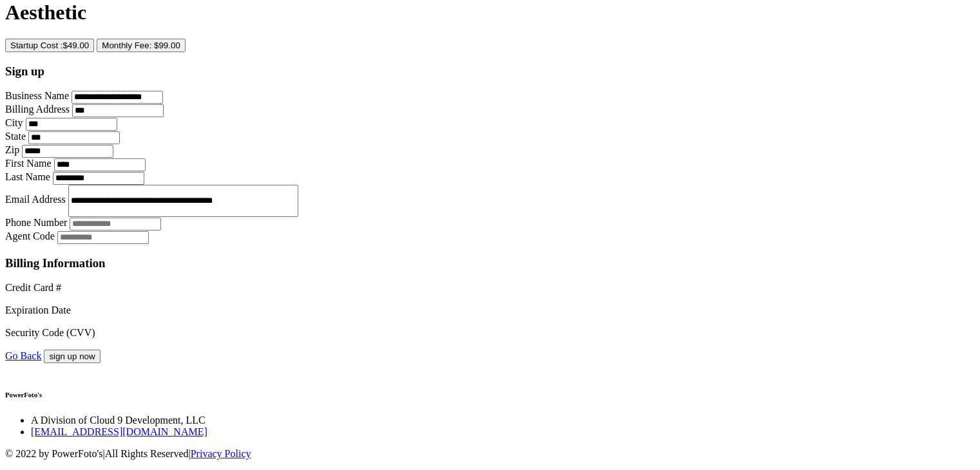 This screenshot has width=980, height=470. What do you see at coordinates (37, 109) in the screenshot?
I see `label: Billing Address` at bounding box center [37, 109].